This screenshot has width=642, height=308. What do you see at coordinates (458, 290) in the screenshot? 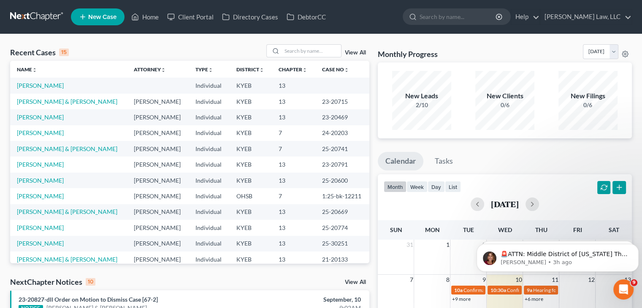
I see `span: 10a` at bounding box center [458, 290].